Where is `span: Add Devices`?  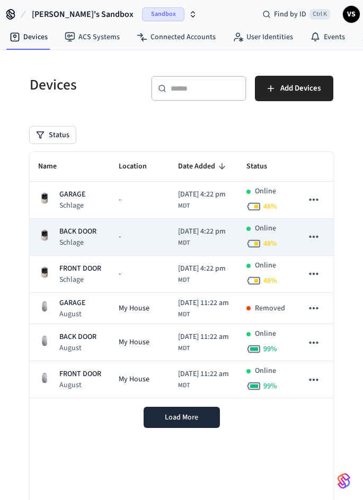
span: Add Devices is located at coordinates (300, 88).